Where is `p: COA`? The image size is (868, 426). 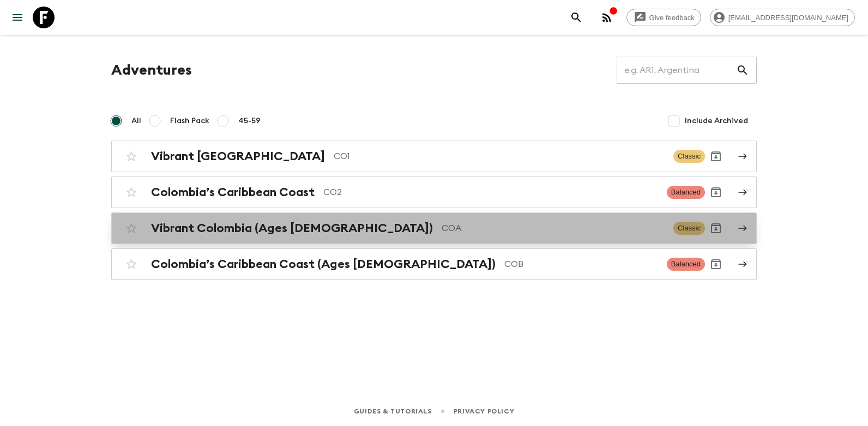
p: COA is located at coordinates (553, 228).